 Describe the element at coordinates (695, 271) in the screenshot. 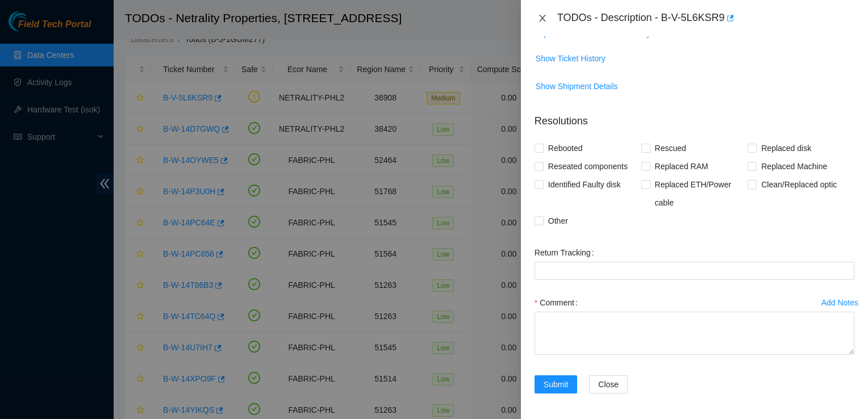

I see `input: Return Tracking` at that location.